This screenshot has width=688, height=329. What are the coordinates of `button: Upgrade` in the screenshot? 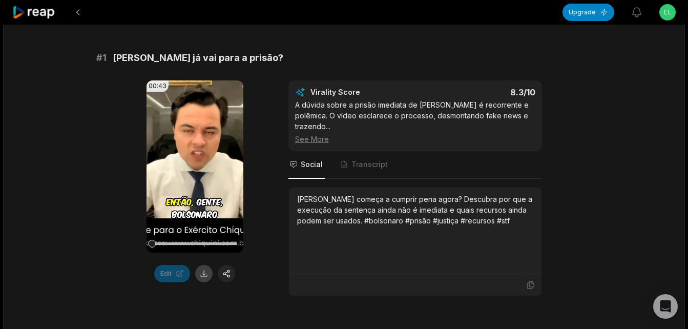 It's located at (588, 12).